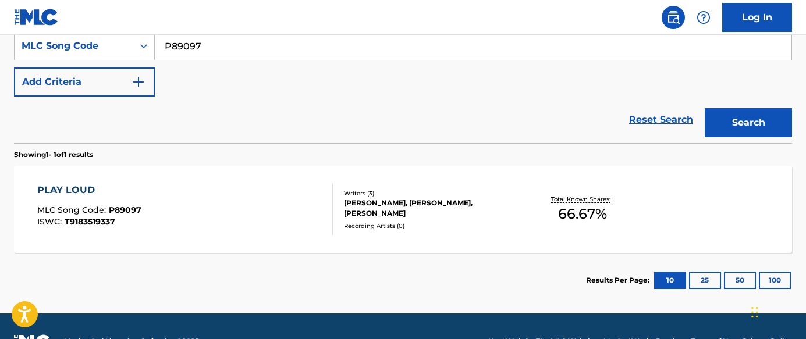 This screenshot has height=339, width=806. What do you see at coordinates (749, 123) in the screenshot?
I see `button: Search` at bounding box center [749, 123].